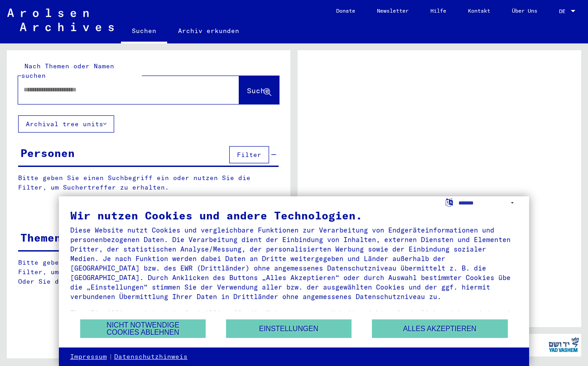 This screenshot has width=588, height=366. I want to click on select: Sprache auswählen, so click(487, 203).